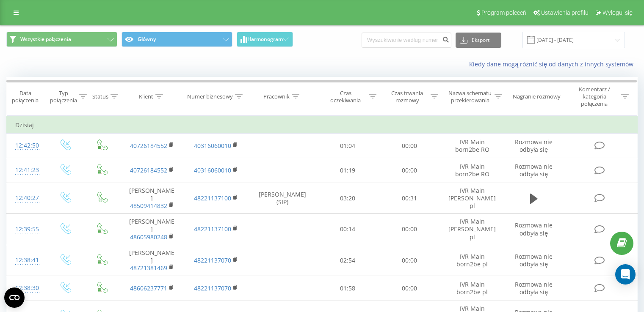 This screenshot has height=312, width=644. Describe the element at coordinates (14, 298) in the screenshot. I see `button: Open CMP widget` at that location.